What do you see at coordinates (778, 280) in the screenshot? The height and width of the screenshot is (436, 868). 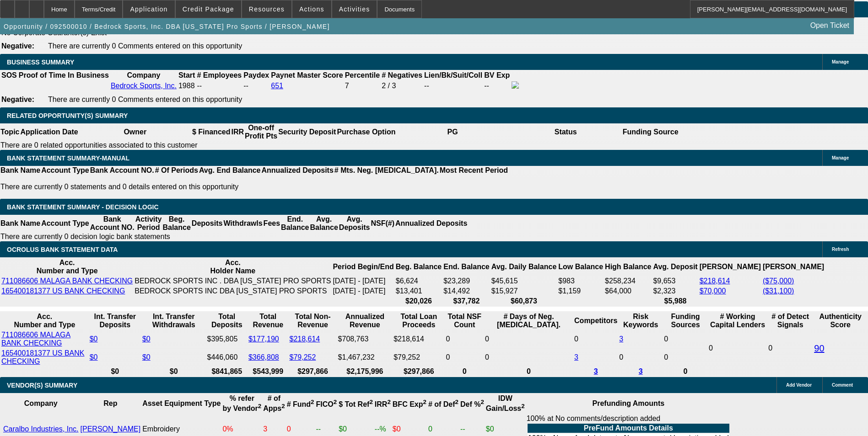 I see `a: ($75,000)` at bounding box center [778, 280].